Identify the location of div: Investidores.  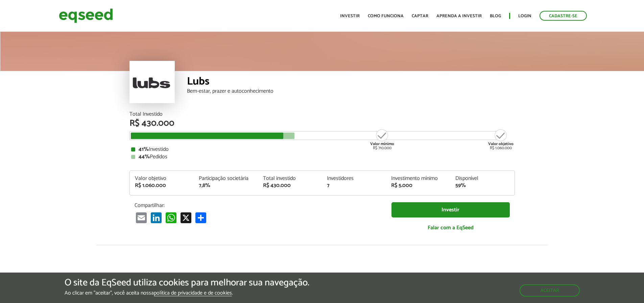
(354, 178).